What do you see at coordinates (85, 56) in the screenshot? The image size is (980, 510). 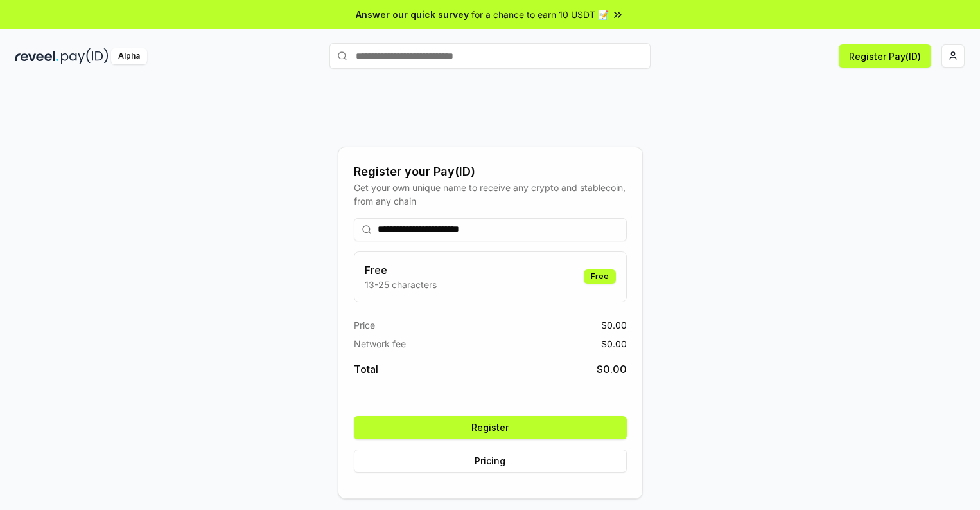 I see `img: pay_id` at bounding box center [85, 56].